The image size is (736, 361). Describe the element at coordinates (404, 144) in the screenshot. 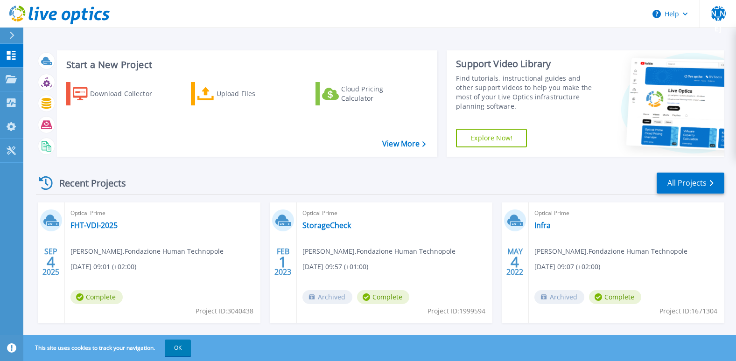

I see `a: View More` at that location.